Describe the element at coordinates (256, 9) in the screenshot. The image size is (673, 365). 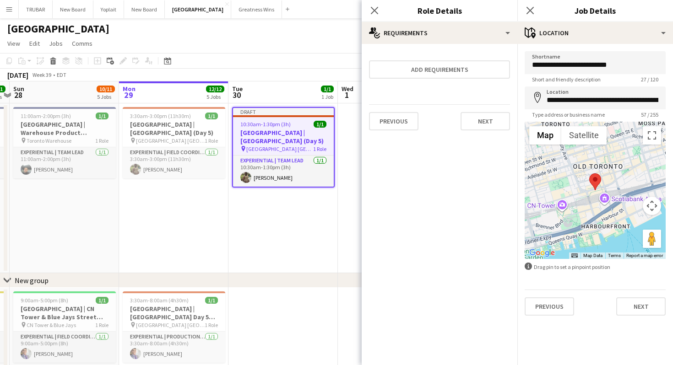
I see `button: Greatness Wins` at that location.